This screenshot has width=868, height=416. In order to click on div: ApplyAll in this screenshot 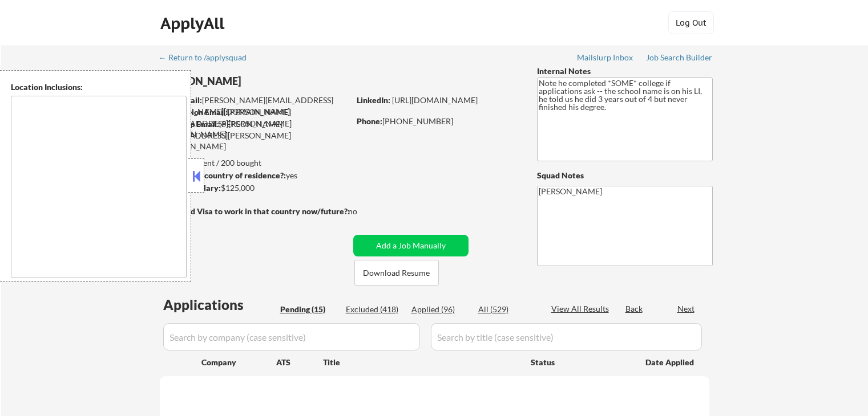, I will do `click(194, 23)`.